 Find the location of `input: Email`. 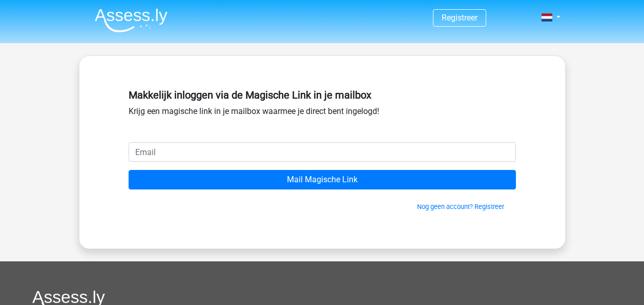

input: Email is located at coordinates (323, 152).